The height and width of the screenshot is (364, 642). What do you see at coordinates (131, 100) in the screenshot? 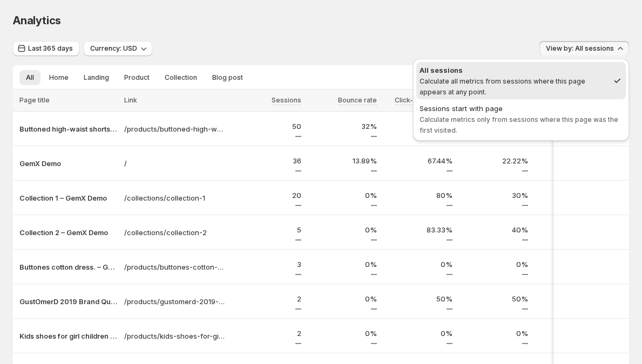
I see `span: Link` at bounding box center [131, 100].